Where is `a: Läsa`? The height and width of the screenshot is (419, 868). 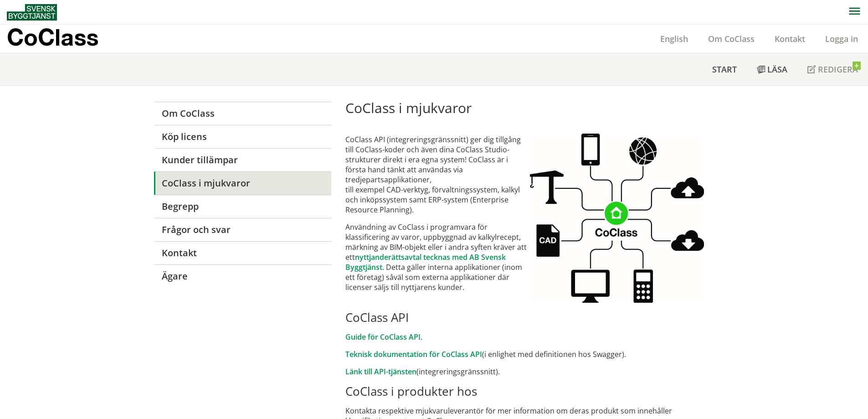 a: Läsa is located at coordinates (772, 69).